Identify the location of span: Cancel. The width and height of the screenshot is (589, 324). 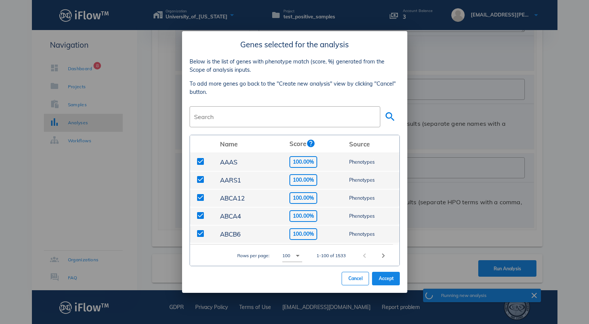
(355, 278).